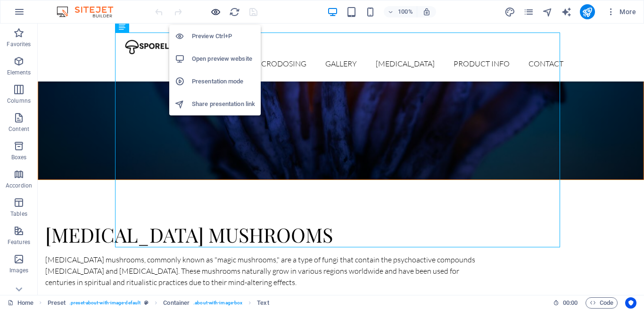  What do you see at coordinates (19, 158) in the screenshot?
I see `p: Boxes` at bounding box center [19, 158].